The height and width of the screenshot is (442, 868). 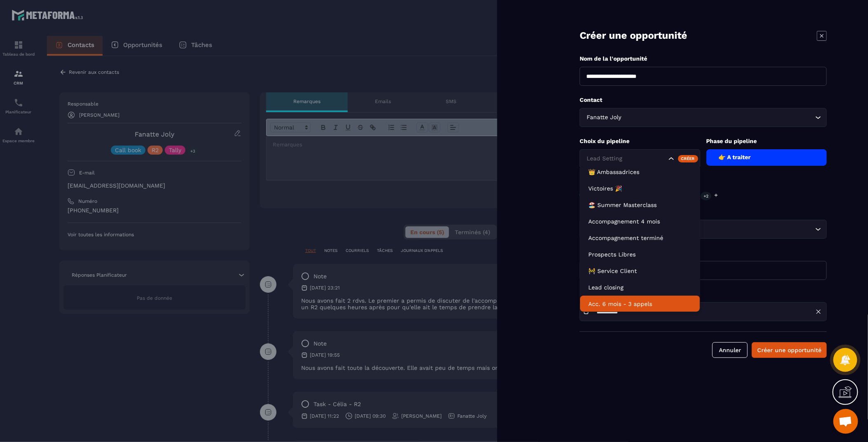 I want to click on p: Date de fermeture, so click(x=703, y=294).